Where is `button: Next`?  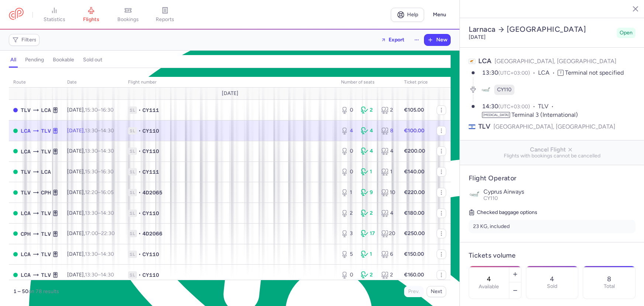
button: Next is located at coordinates (437, 292).